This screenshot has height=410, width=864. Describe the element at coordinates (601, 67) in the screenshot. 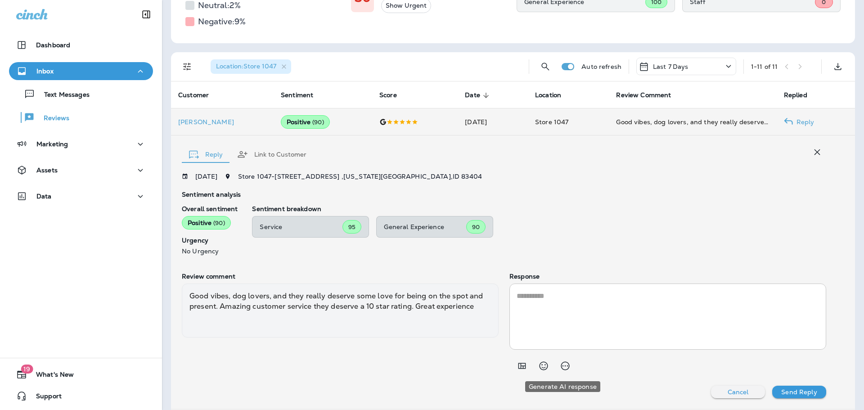

I see `p: Auto refresh` at that location.